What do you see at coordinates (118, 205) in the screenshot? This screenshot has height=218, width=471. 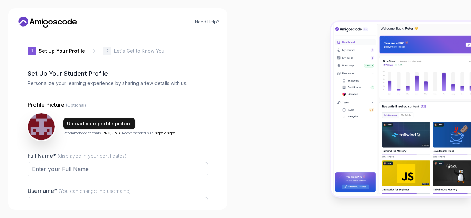 I see `input: Enter your Username` at bounding box center [118, 205].